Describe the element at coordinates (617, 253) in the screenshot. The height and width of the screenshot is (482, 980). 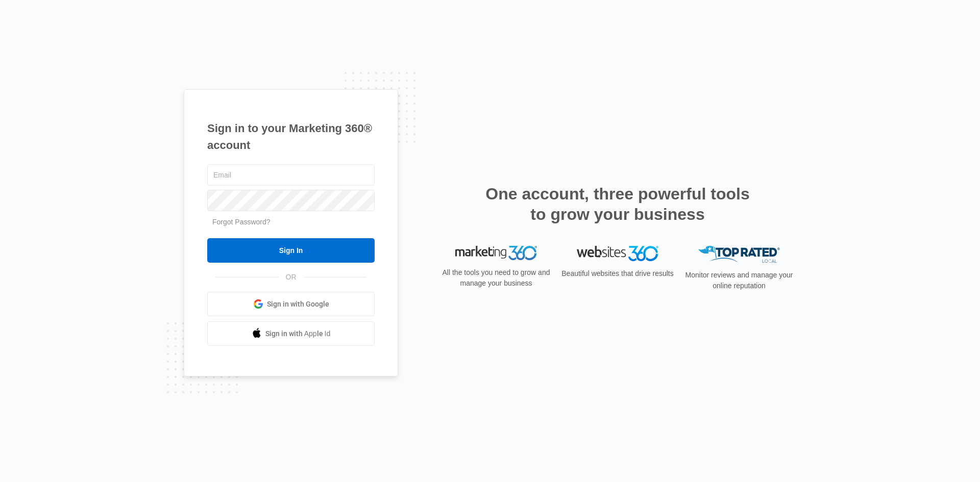
I see `img: Websites 360` at that location.